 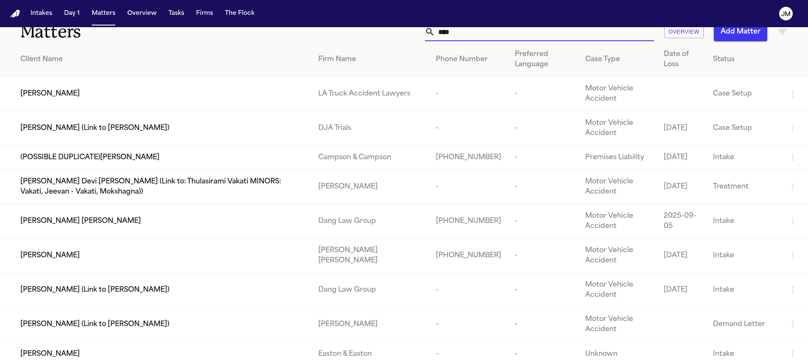 I want to click on button: Matters, so click(x=104, y=14).